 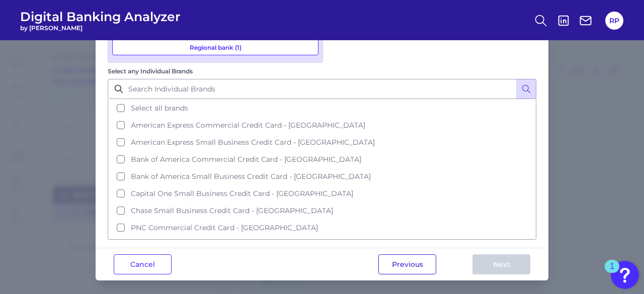 I want to click on button: Next, so click(x=502, y=265).